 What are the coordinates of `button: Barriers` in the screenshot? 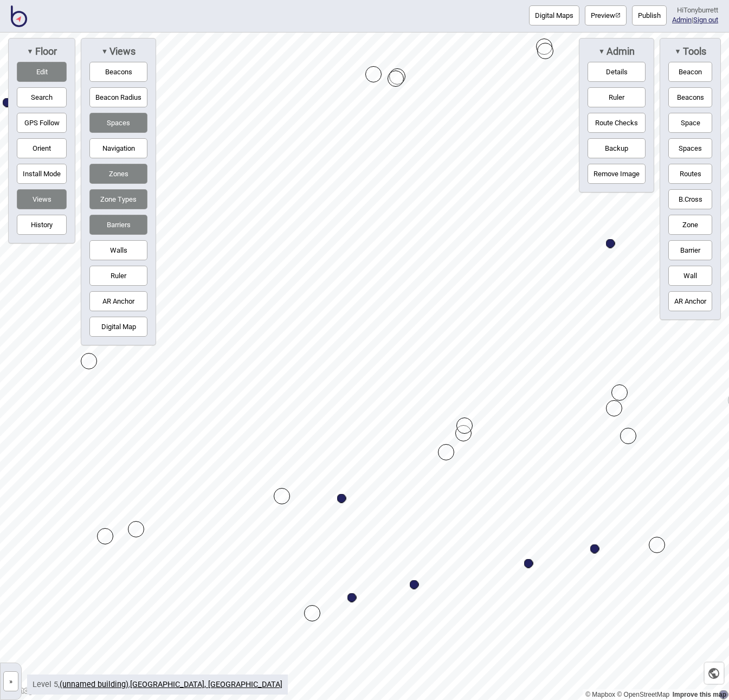 It's located at (118, 224).